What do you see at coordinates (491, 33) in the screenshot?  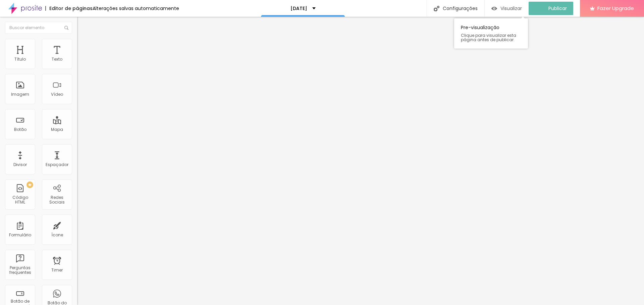 I see `div: Pre-visualização` at bounding box center [491, 33].